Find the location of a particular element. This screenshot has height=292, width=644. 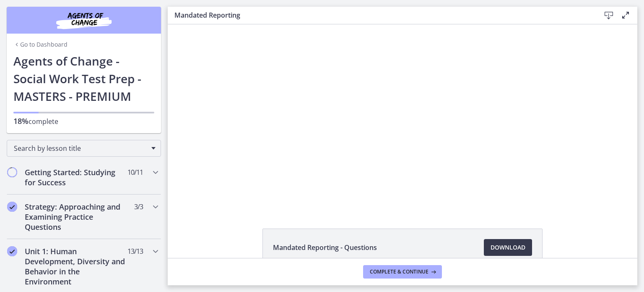

span: Complete & continue is located at coordinates (399, 272).